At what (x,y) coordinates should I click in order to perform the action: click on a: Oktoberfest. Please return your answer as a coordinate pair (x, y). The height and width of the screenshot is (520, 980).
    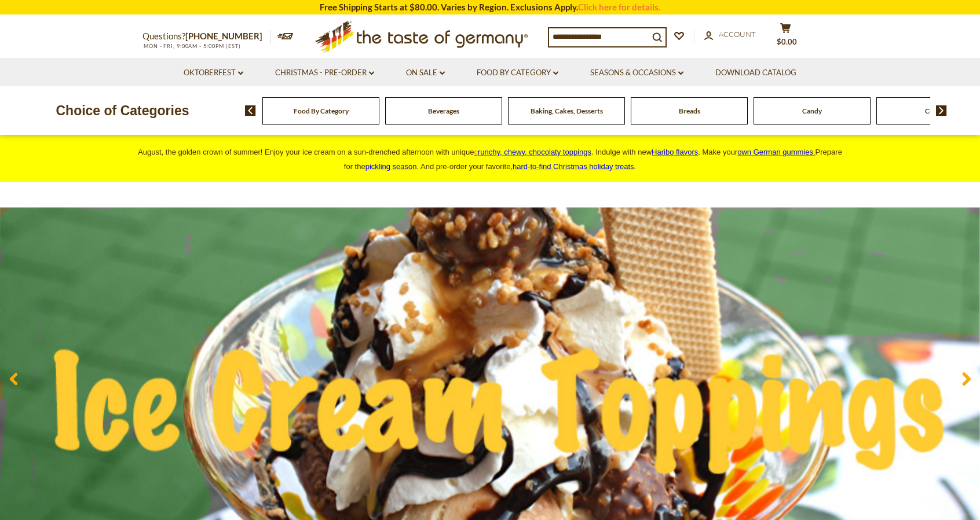
    Looking at the image, I should click on (213, 73).